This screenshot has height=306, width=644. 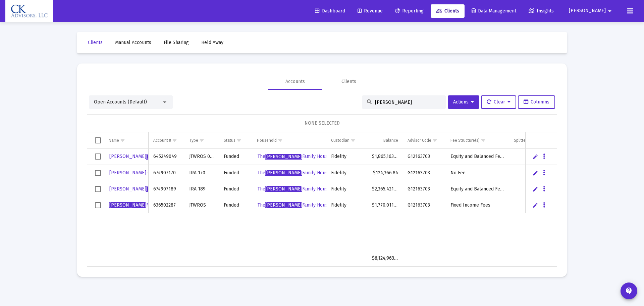 I want to click on span: Show filter options for column 'Account #', so click(x=174, y=140).